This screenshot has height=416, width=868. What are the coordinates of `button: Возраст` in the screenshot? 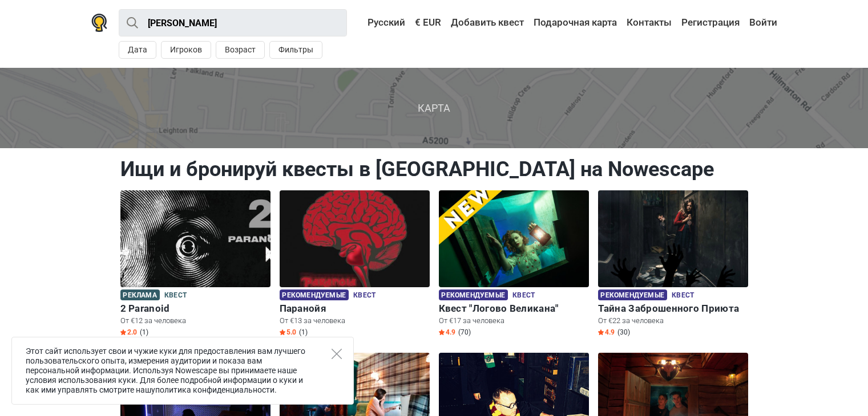 It's located at (240, 50).